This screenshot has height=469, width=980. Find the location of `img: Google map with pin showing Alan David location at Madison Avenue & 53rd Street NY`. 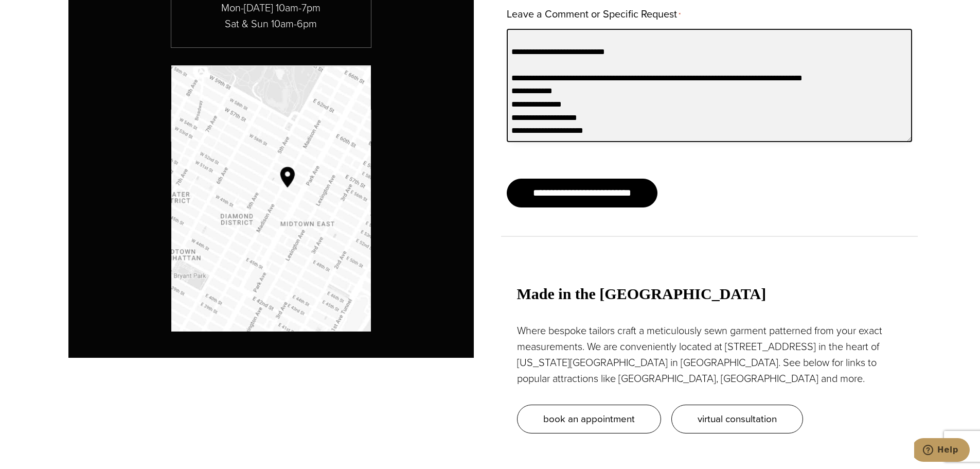

img: Google map with pin showing Alan David location at Madison Avenue & 53rd Street NY is located at coordinates (271, 198).